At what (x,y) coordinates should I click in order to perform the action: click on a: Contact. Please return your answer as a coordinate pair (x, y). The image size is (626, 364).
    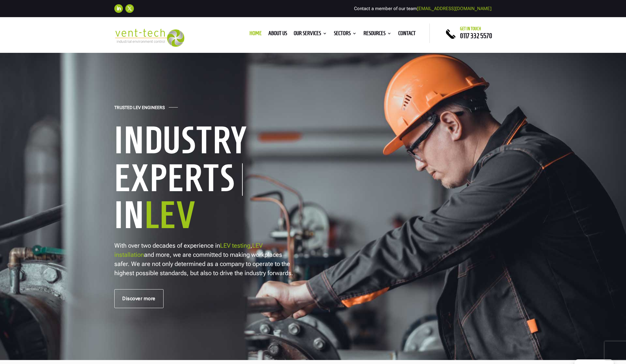
    Looking at the image, I should click on (407, 35).